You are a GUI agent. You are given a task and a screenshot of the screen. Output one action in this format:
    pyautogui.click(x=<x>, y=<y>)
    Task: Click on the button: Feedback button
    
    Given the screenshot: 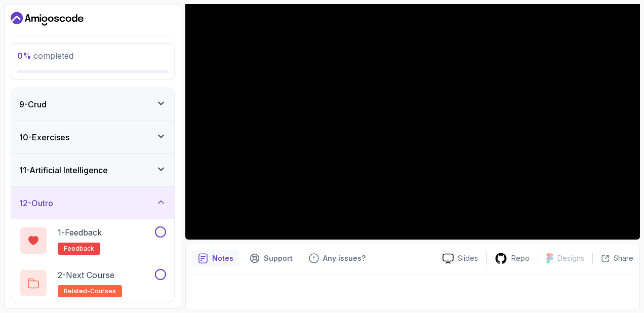 What is the action you would take?
    pyautogui.click(x=337, y=258)
    